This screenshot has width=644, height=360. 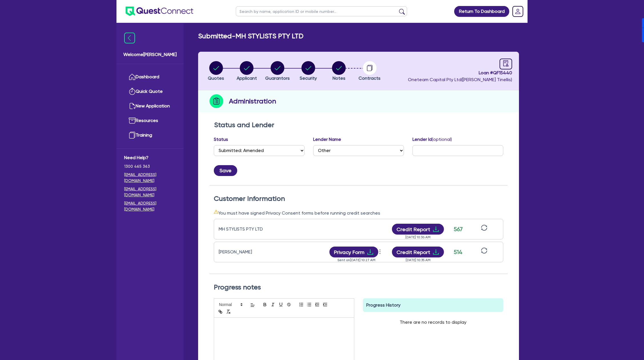 What do you see at coordinates (216, 71) in the screenshot?
I see `button: Quotes` at bounding box center [216, 71].